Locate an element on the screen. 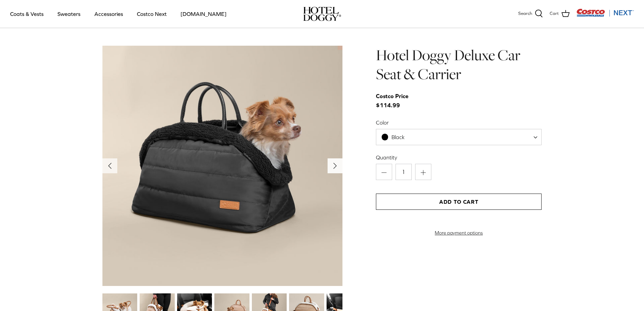 Image resolution: width=644 pixels, height=311 pixels. a: hoteldoggy.com hoteldoggycom is located at coordinates (322, 14).